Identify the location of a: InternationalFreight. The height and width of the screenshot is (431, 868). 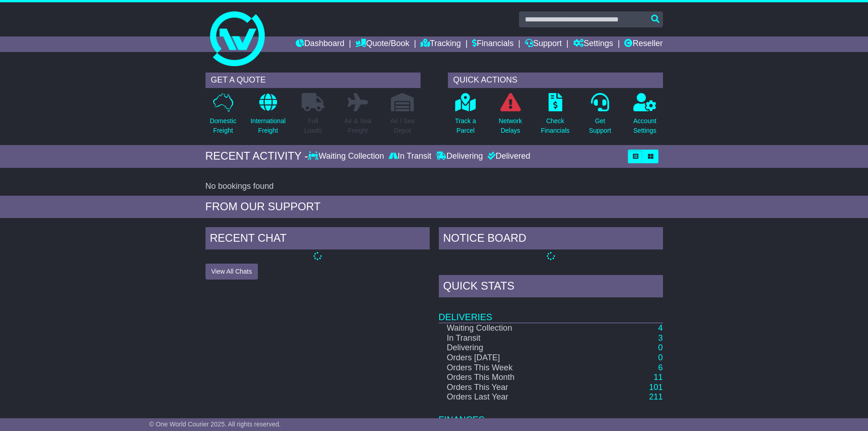
(268, 116).